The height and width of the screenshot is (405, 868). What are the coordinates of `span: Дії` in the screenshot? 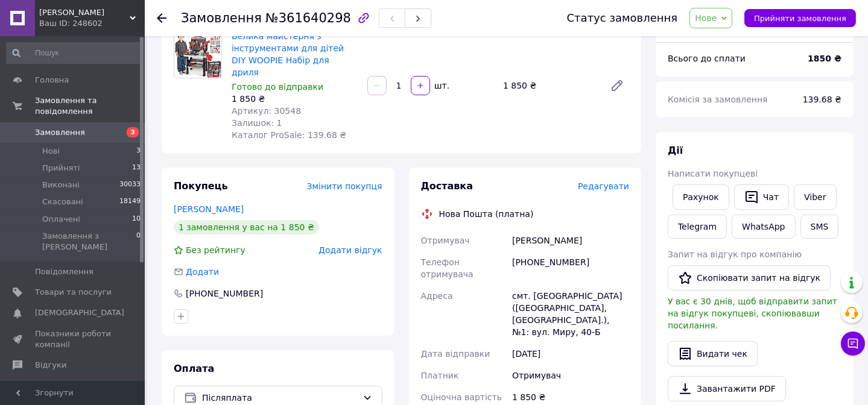 It's located at (675, 150).